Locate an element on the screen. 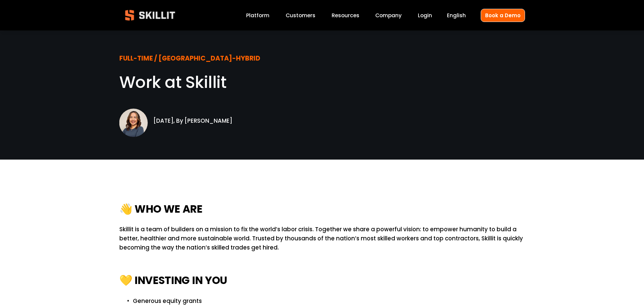 This screenshot has width=644, height=308. a: Company is located at coordinates (389, 15).